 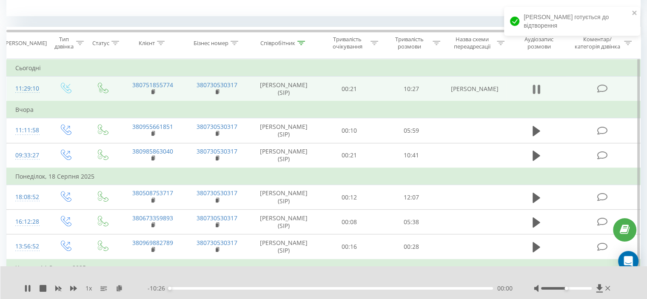 What do you see at coordinates (349, 197) in the screenshot?
I see `td: 00:12` at bounding box center [349, 197].